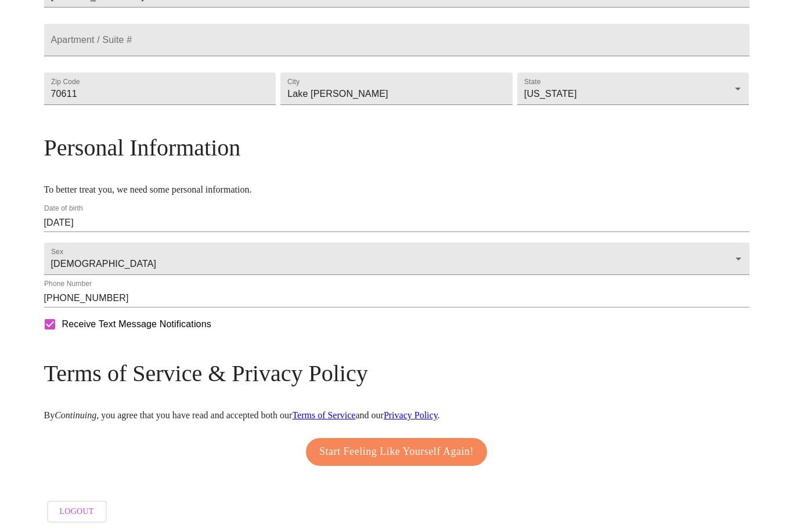  I want to click on button: Start Feeling Like Yourself Again!, so click(396, 452).